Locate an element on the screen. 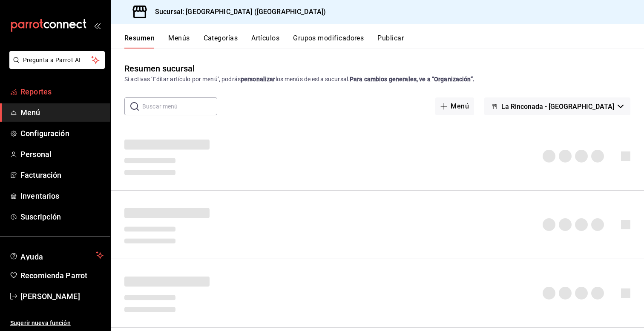 The width and height of the screenshot is (644, 331). button: Resumen is located at coordinates (140, 41).